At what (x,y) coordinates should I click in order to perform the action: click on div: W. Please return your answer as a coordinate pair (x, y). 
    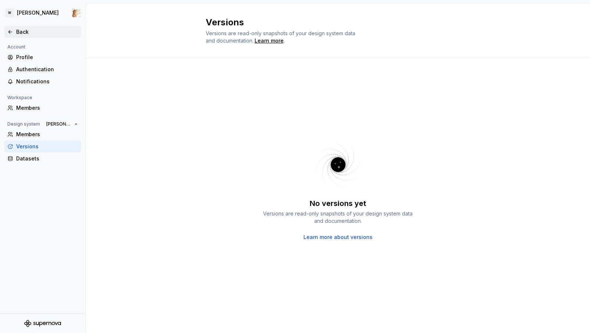
    Looking at the image, I should click on (10, 13).